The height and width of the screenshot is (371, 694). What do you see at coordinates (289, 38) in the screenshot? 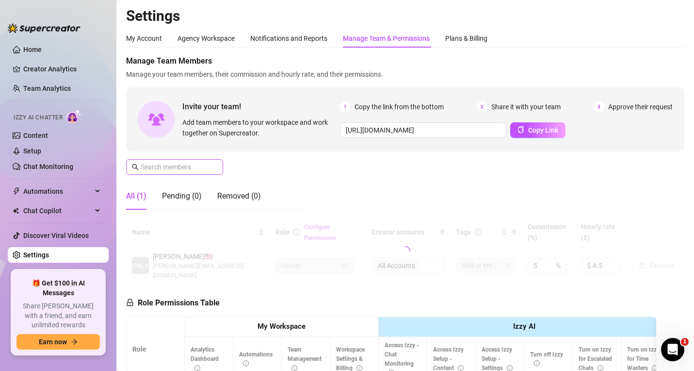
I see `div: Notifications and Reports` at bounding box center [289, 38].